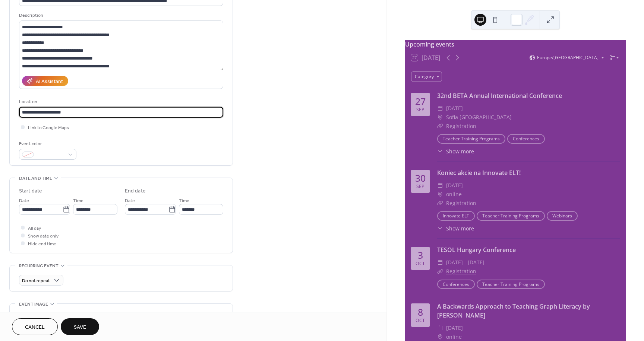 The image size is (644, 341). I want to click on button: AI Assistant, so click(45, 81).